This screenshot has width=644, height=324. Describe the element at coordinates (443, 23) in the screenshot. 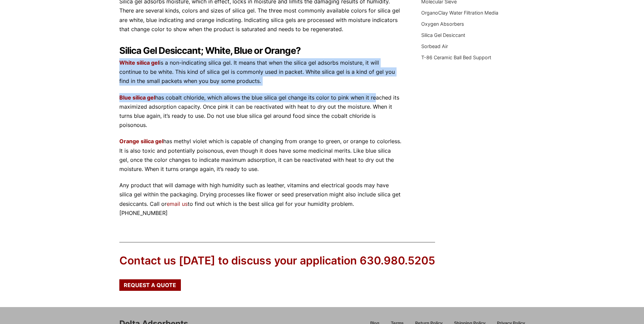

I see `a: Oxygen Absorbers` at that location.